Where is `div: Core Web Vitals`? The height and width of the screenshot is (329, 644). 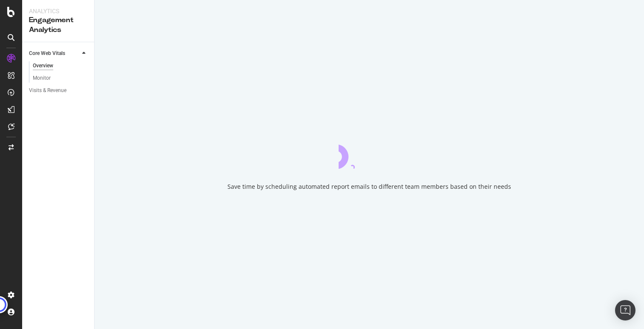
div: Core Web Vitals is located at coordinates (47, 53).